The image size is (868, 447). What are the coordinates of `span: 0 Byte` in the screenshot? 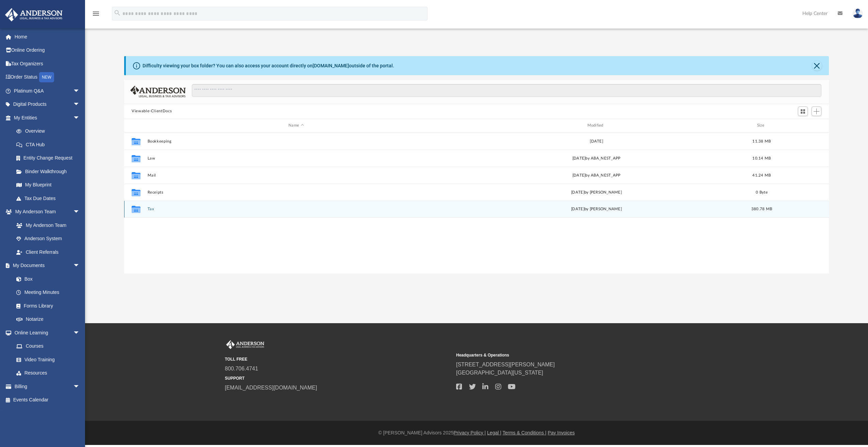 It's located at (761, 191).